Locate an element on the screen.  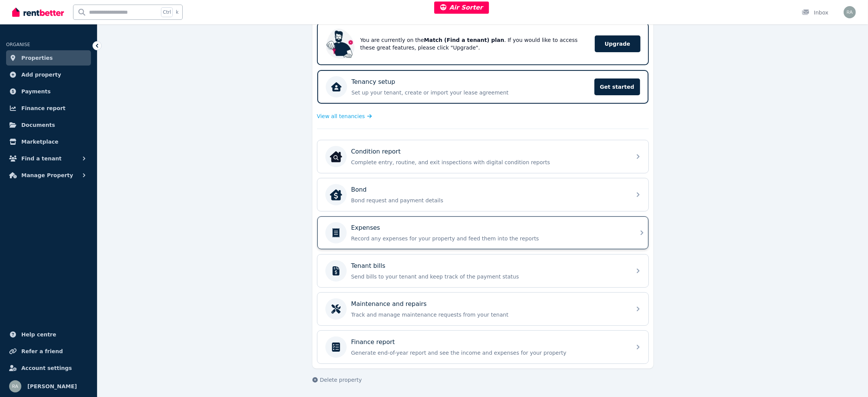
p: Tenant bills is located at coordinates (368, 266).